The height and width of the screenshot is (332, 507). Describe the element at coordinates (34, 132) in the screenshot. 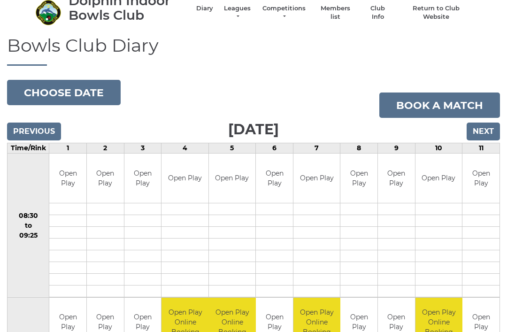

I see `input: Previous` at that location.